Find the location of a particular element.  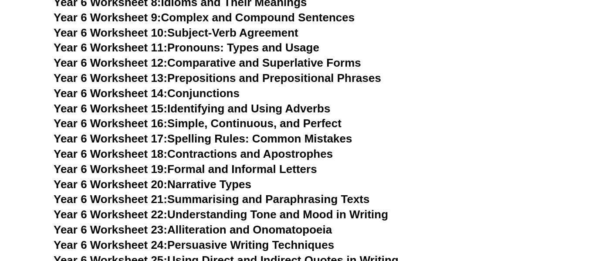

a: Year 6 Worksheet 16:Simple, Continuous, and Perfect is located at coordinates (197, 123).